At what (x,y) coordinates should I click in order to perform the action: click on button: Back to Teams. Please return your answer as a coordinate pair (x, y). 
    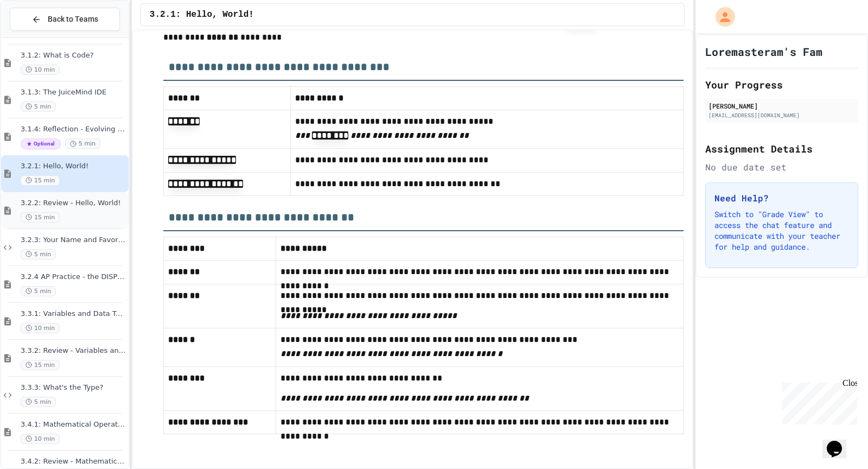
    Looking at the image, I should click on (64, 19).